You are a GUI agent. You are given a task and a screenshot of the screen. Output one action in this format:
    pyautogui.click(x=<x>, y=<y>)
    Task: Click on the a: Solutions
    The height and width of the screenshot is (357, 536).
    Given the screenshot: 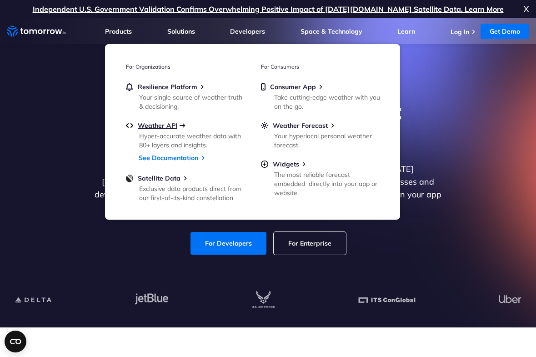 What is the action you would take?
    pyautogui.click(x=181, y=31)
    